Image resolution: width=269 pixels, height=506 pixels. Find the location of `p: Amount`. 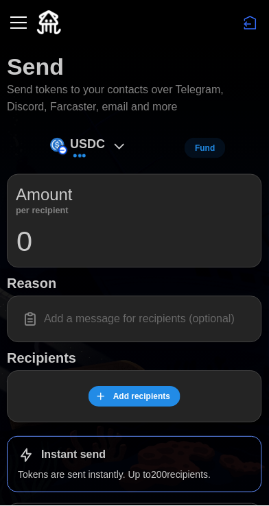

p: Amount is located at coordinates (44, 195).